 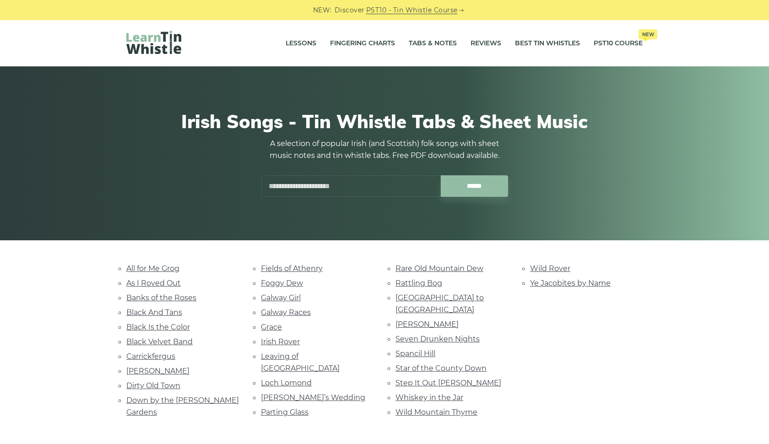 What do you see at coordinates (432, 43) in the screenshot?
I see `a: Tabs & Notes` at bounding box center [432, 43].